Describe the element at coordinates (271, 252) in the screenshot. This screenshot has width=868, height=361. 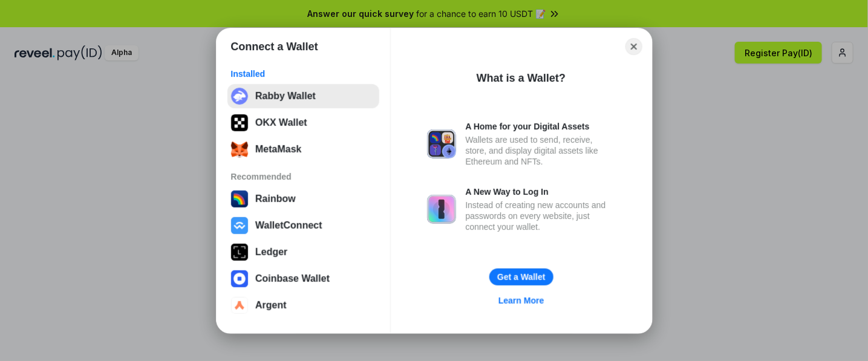
I see `div: Ledger` at that location.